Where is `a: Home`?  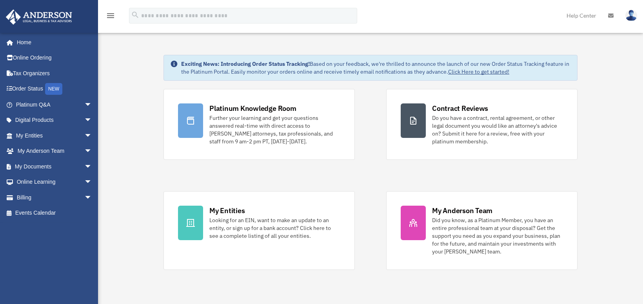 a: Home is located at coordinates (53, 42).